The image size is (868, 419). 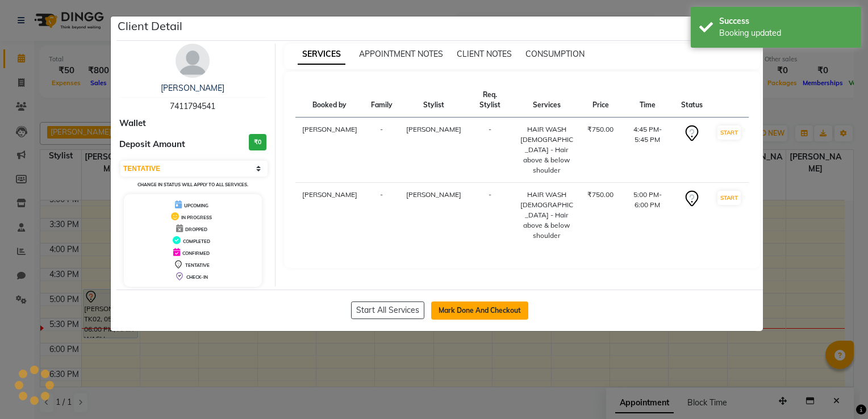 I want to click on th: Stylist, so click(x=434, y=100).